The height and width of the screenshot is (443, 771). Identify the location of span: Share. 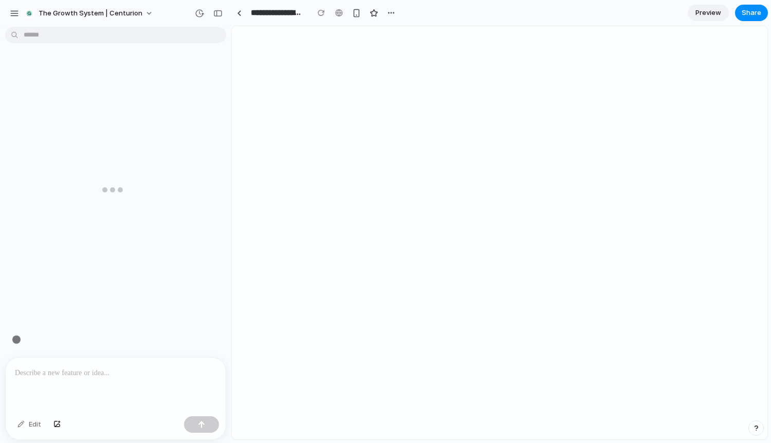
(752, 13).